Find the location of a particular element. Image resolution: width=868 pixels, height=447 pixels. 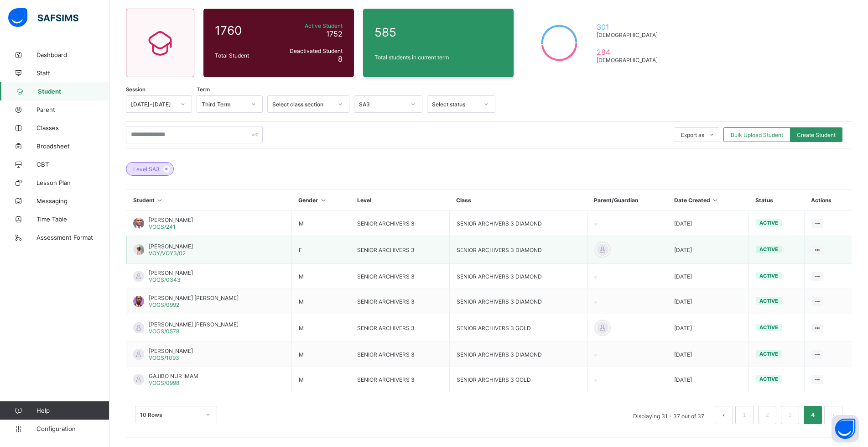

span: Active Student is located at coordinates (310, 26).